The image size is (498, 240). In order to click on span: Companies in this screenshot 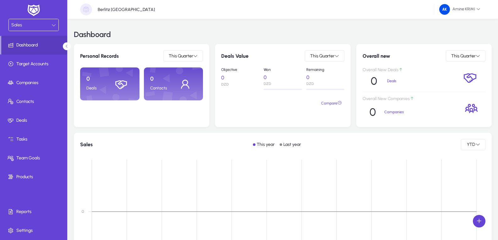, I will do `click(35, 83)`.